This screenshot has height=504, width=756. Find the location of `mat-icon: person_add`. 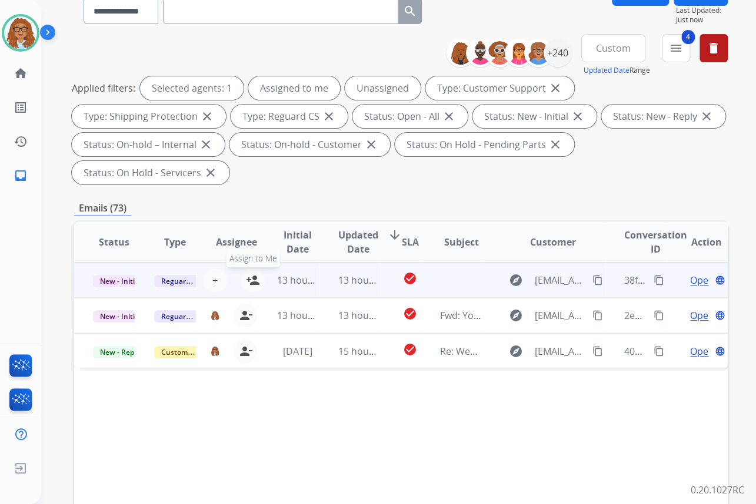

mat-icon: person_add is located at coordinates (253, 280).